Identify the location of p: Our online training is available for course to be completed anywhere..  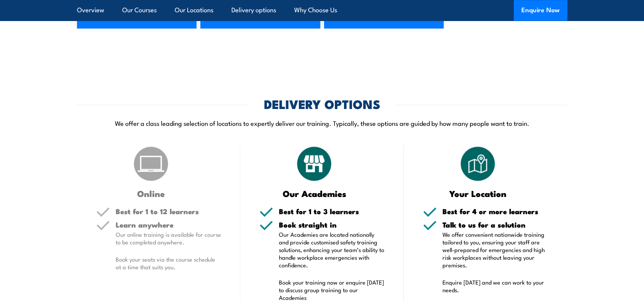
(168, 238).